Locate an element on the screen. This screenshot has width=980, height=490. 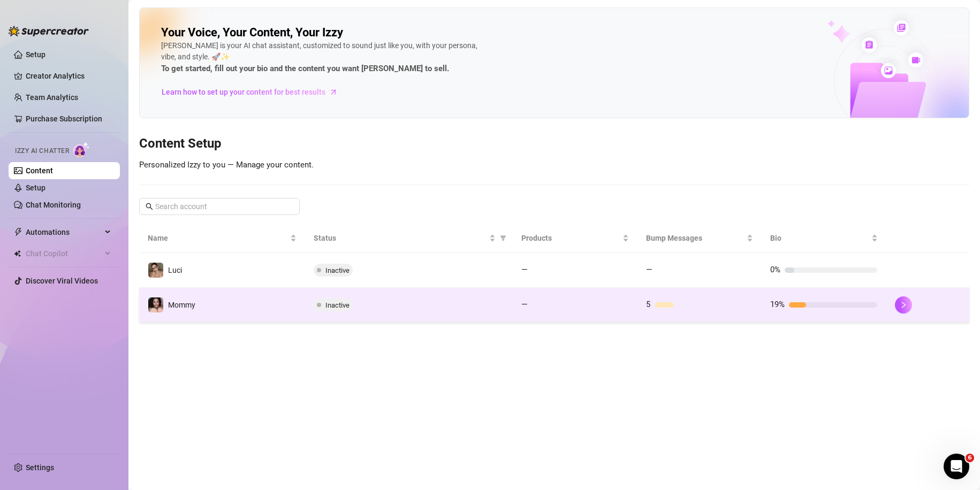
input: Search account is located at coordinates (220, 207).